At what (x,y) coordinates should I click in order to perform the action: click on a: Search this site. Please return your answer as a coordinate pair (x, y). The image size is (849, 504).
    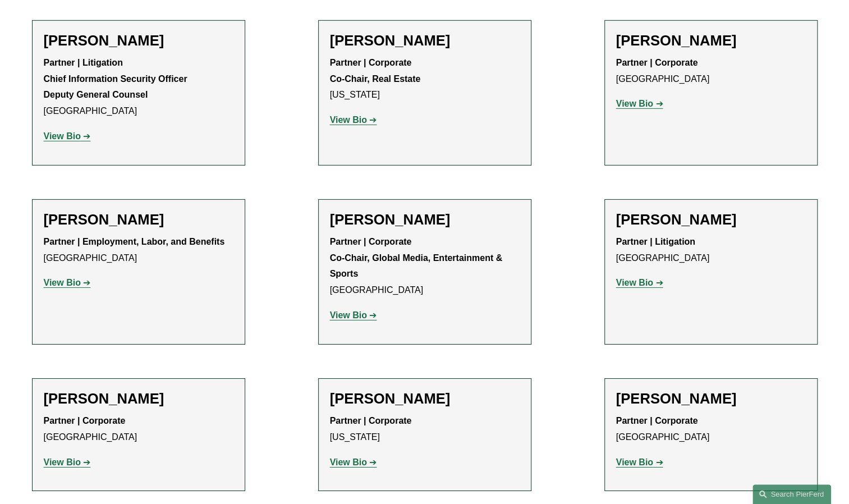
    Looking at the image, I should click on (792, 494).